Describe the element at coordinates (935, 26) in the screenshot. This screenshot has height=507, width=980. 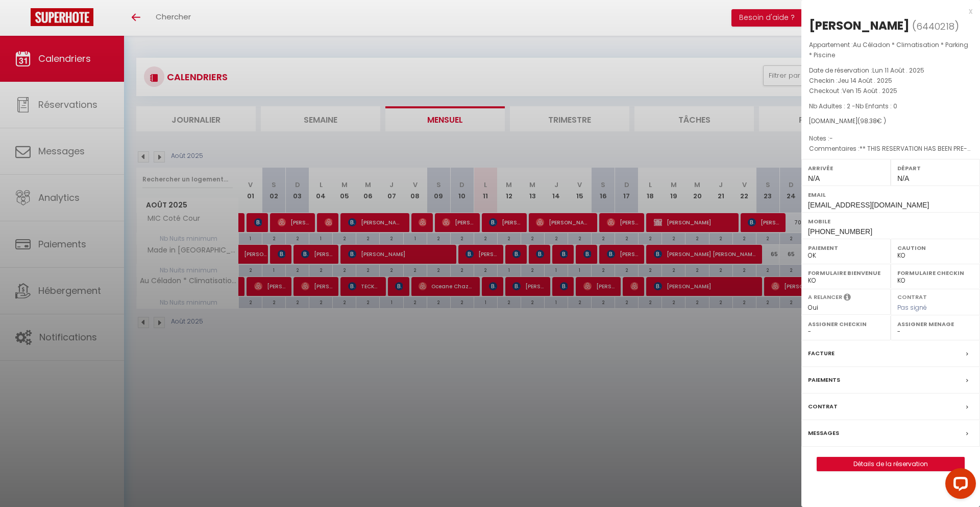
I see `span: 6440218` at that location.